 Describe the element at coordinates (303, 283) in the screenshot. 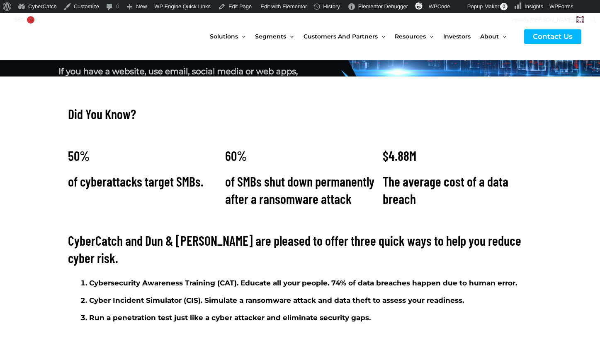

I see `span: Cybersecurity Awareness Training (CAT). Educate all your people. 74% of data breaches happen due ...` at that location.